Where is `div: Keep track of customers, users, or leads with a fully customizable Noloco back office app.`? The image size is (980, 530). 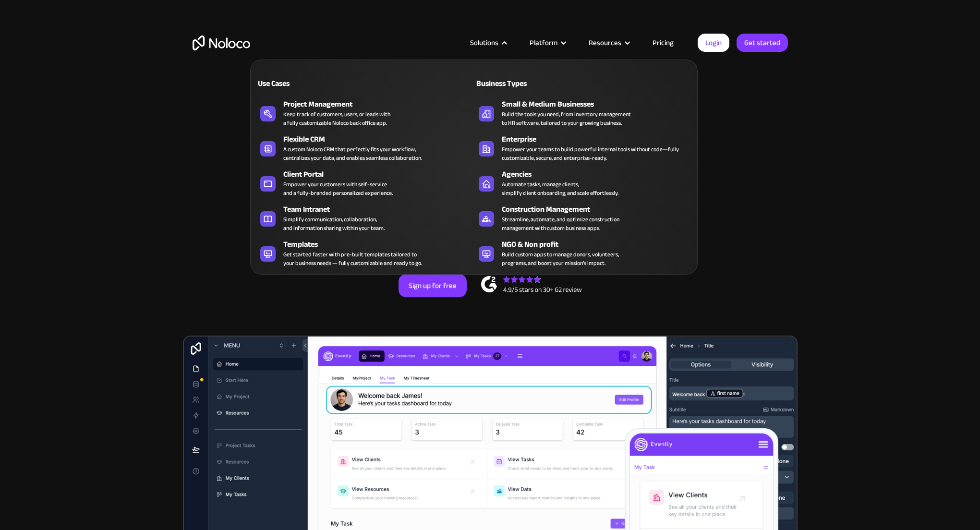
div: Keep track of customers, users, or leads with a fully customizable Noloco back office app. is located at coordinates (336, 118).